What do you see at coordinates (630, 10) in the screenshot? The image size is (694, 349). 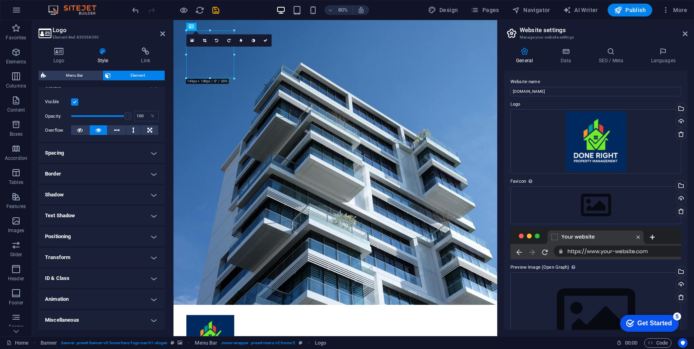 I see `span: Publish` at bounding box center [630, 10].